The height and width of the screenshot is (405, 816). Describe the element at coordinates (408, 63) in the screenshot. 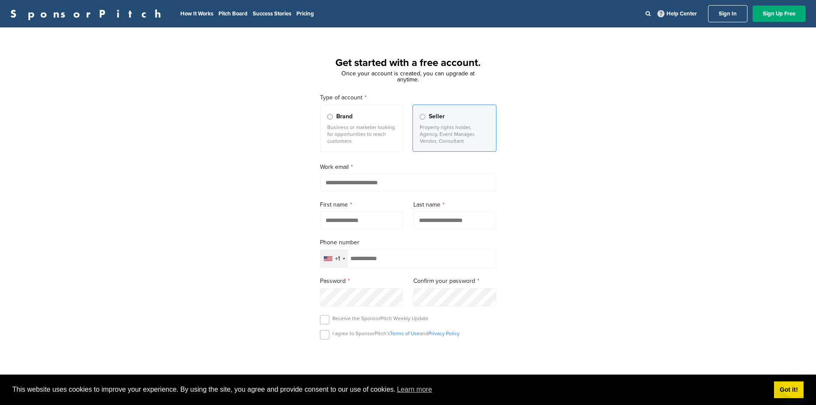

I see `h1: Get started with a free account.` at that location.